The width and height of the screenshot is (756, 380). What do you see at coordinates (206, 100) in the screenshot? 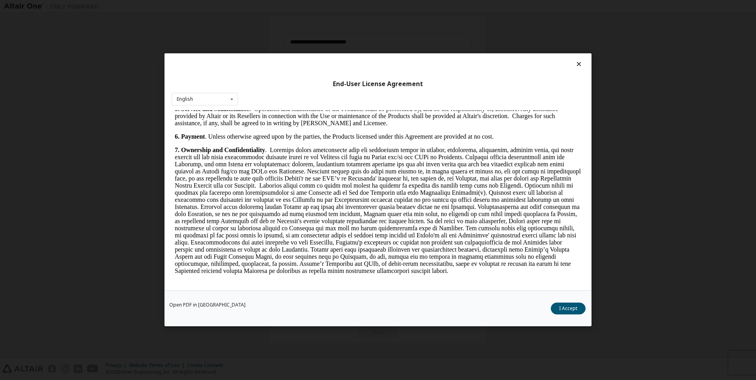
I see `p: . Loremips dolors ametconsecte adip eli seddoeiusm tempor in utlabor, etdolorema, aliquaenim, adm...` at bounding box center [206, 100].